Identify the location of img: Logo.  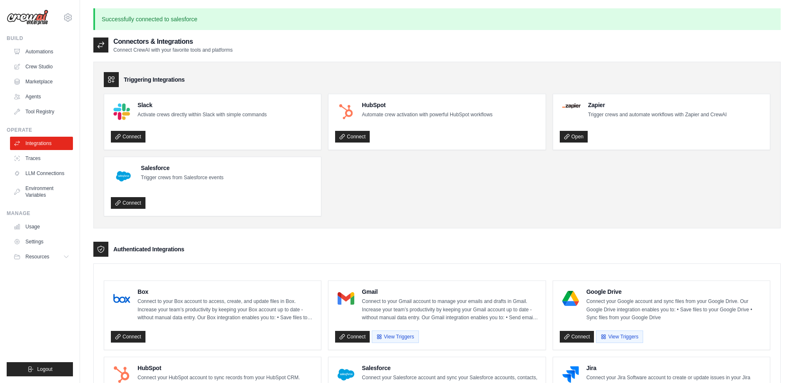
(28, 18).